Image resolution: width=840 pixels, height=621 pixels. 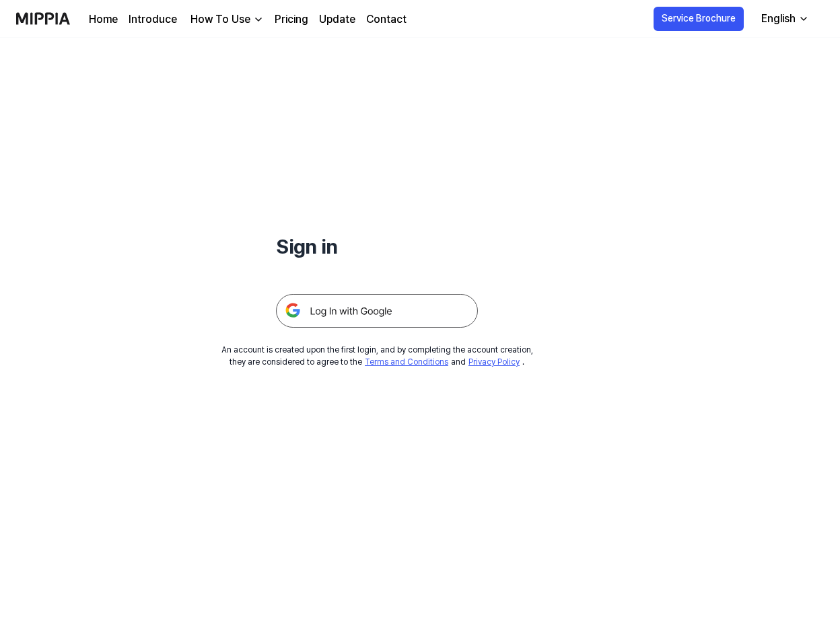 I want to click on img: 구글 로그인 버튼, so click(x=377, y=311).